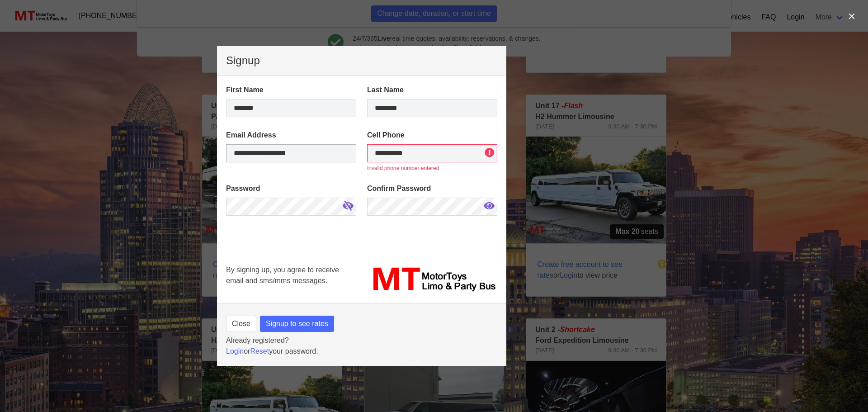 The height and width of the screenshot is (412, 868). I want to click on a: Reset, so click(259, 351).